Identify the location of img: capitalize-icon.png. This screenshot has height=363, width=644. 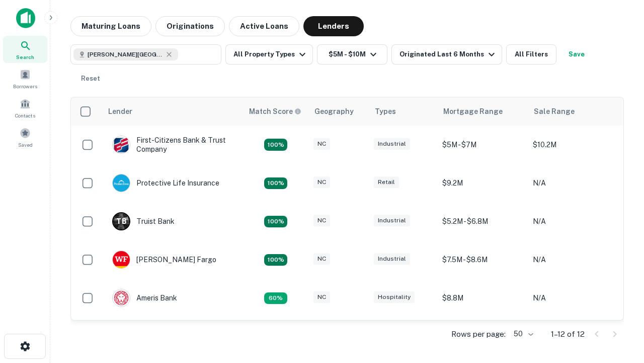
(26, 18).